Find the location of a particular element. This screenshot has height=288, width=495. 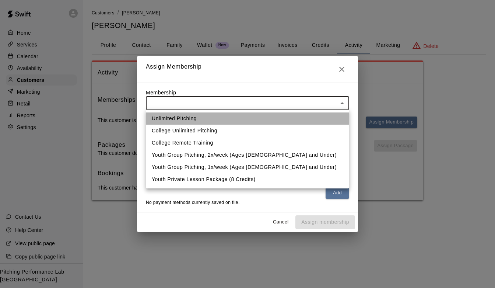

li: College Remote Training is located at coordinates (248, 143).